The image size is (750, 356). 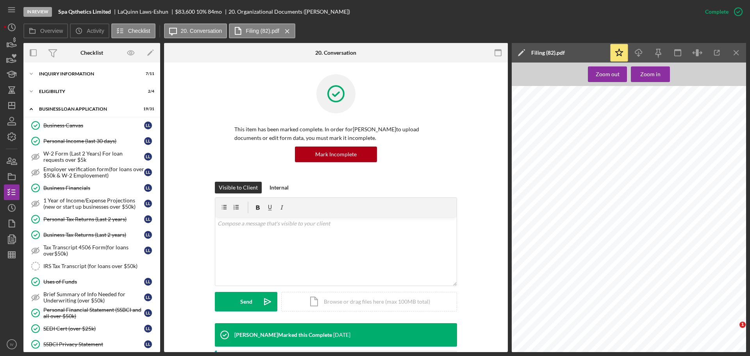 I want to click on a: 1 Year of Income/Expense Projections (new or start up businesses over $50k)LL, so click(x=92, y=203).